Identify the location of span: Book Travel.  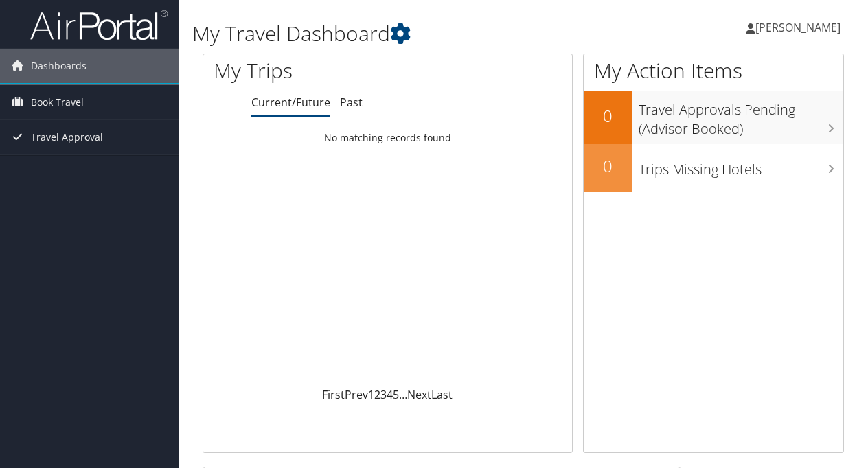
(57, 102).